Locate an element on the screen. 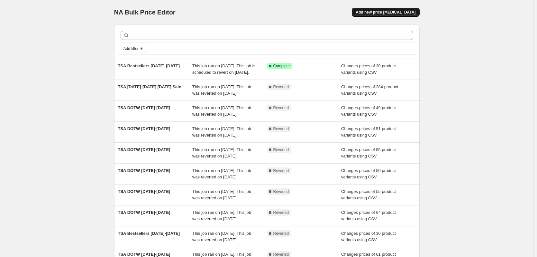  span: Complete is located at coordinates (281, 66).